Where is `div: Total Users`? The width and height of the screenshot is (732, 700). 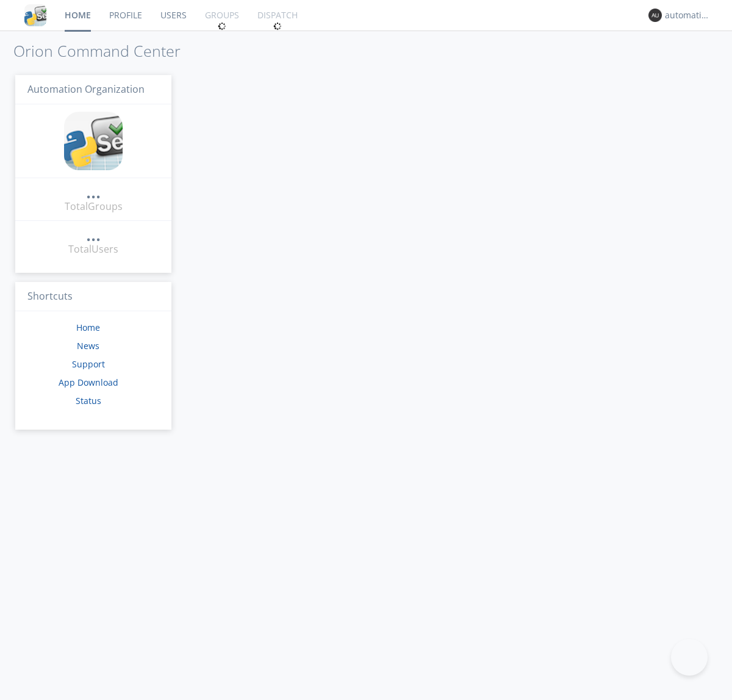
div: Total Users is located at coordinates (93, 249).